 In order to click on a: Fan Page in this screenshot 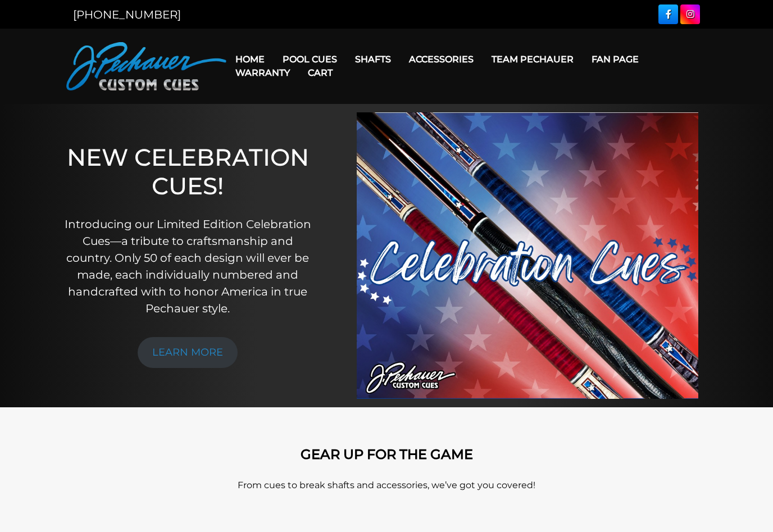, I will do `click(615, 59)`.